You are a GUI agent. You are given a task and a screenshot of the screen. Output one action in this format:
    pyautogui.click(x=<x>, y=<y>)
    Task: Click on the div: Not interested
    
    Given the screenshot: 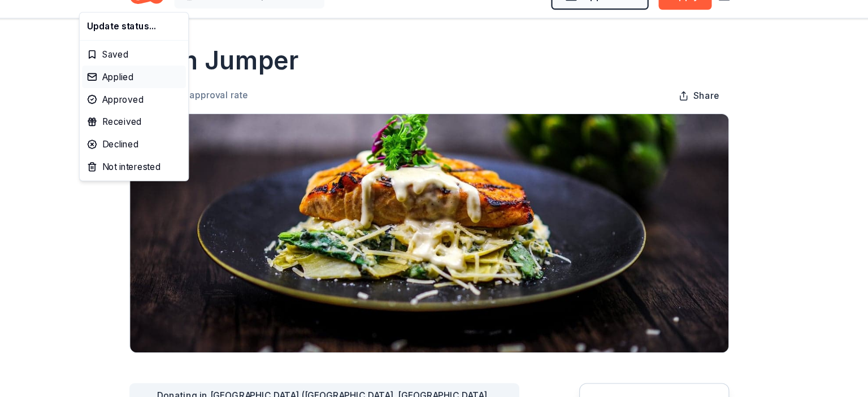 What is the action you would take?
    pyautogui.click(x=166, y=175)
    